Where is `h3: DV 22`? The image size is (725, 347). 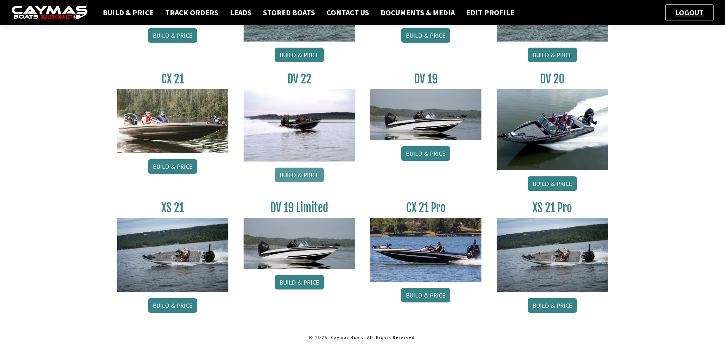
h3: DV 22 is located at coordinates (299, 79).